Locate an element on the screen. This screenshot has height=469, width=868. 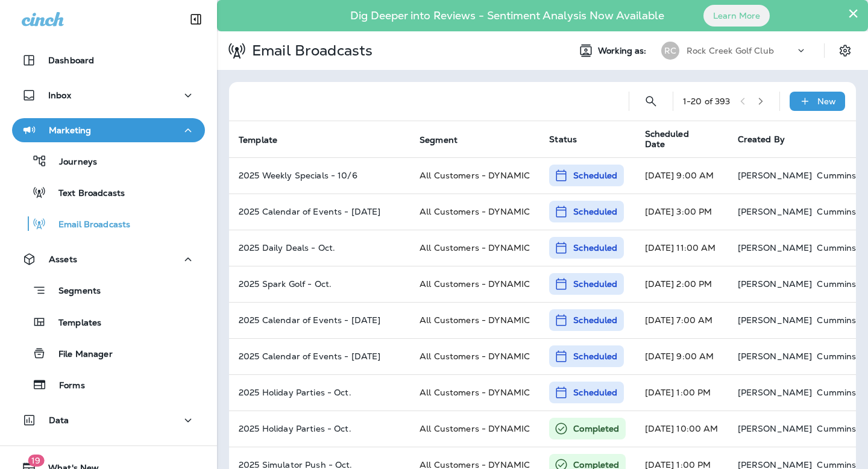
p: 2025 Weekly Specials - 10/6 is located at coordinates (320, 176).